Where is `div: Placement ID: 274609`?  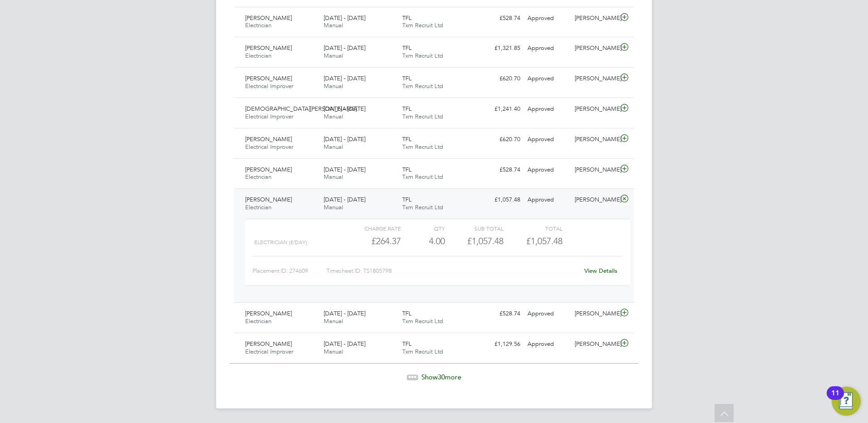 div: Placement ID: 274609 is located at coordinates (289, 271).